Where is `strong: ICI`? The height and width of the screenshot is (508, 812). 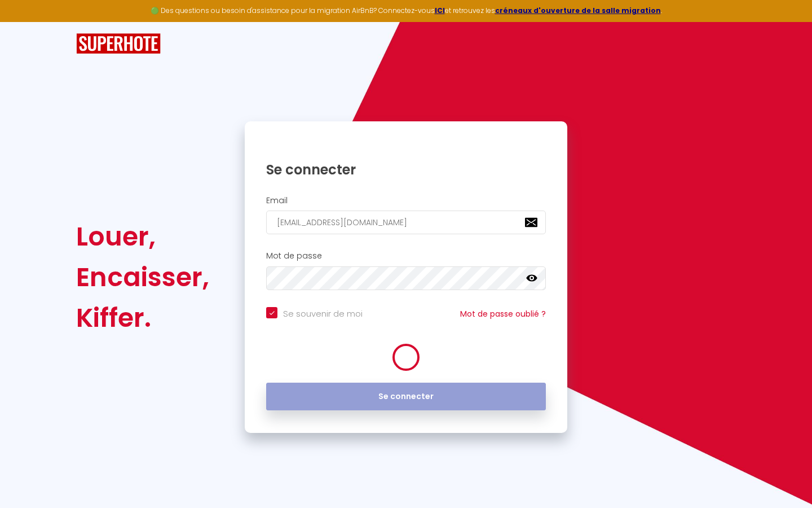
strong: ICI is located at coordinates (440, 10).